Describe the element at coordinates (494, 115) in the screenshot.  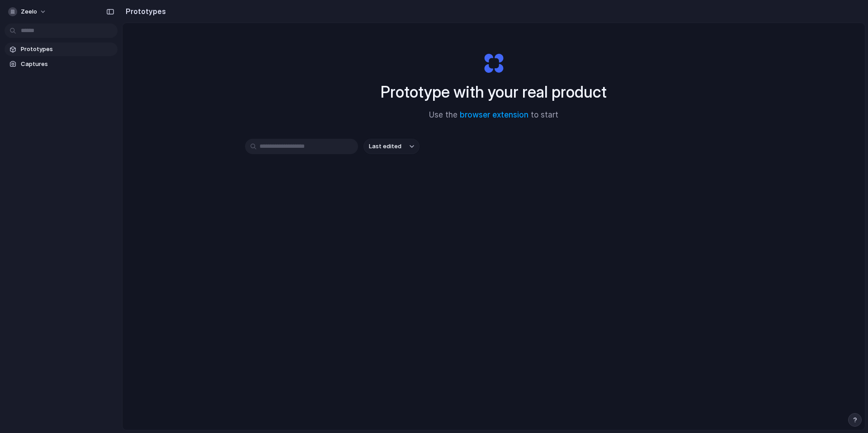
I see `span: Use the to start` at that location.